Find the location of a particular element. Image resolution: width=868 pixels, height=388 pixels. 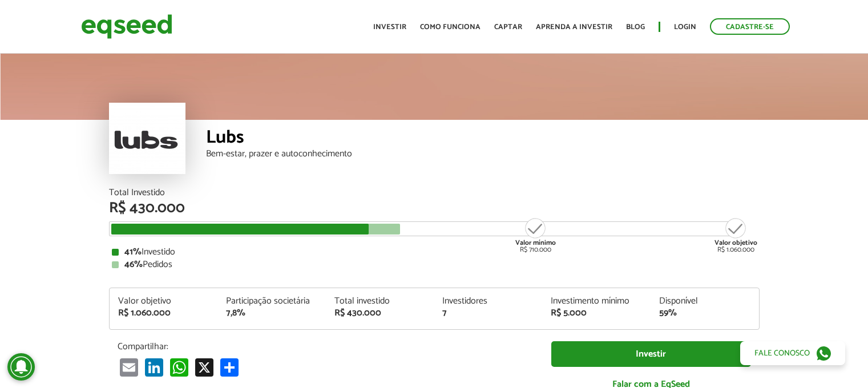

strong: 46% is located at coordinates (134, 264).